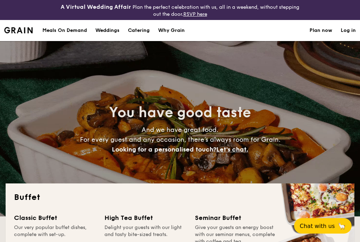  I want to click on span: You have good taste, so click(180, 113).